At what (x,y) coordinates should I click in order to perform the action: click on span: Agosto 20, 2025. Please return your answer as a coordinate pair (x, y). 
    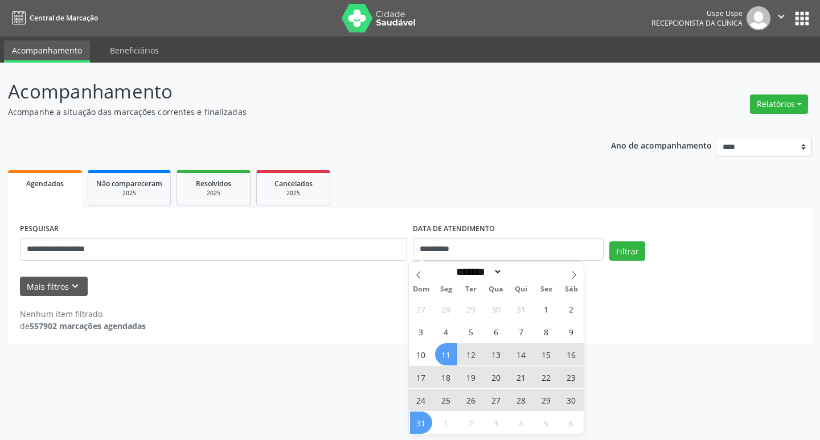
    Looking at the image, I should click on (496, 377).